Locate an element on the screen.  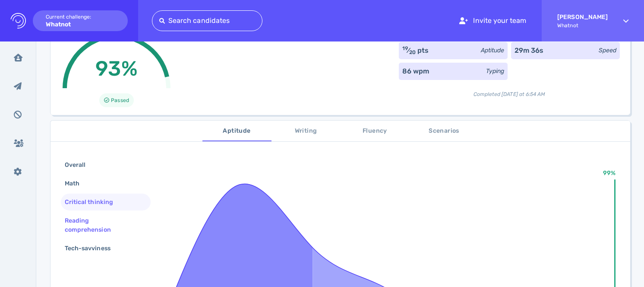
span: 93% is located at coordinates (116, 68).